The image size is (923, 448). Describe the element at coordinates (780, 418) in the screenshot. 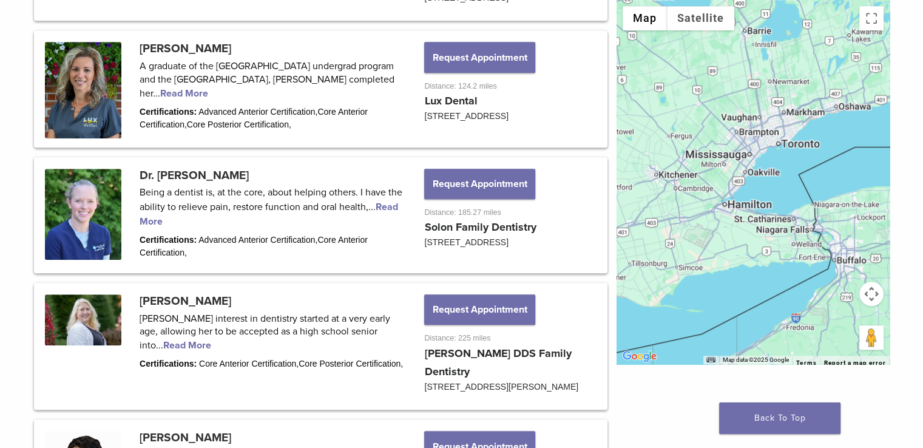

I see `a: Back To Top` at that location.